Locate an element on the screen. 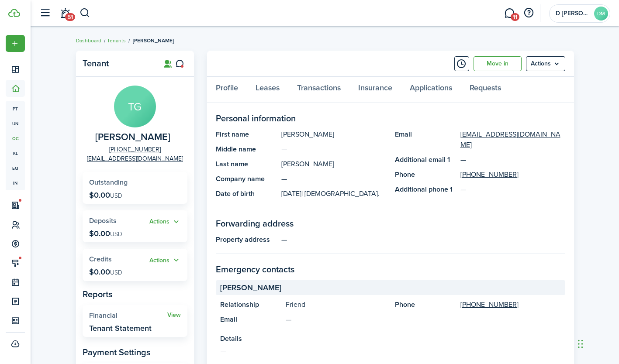 This screenshot has width=619, height=364. span: 11 is located at coordinates (515, 17).